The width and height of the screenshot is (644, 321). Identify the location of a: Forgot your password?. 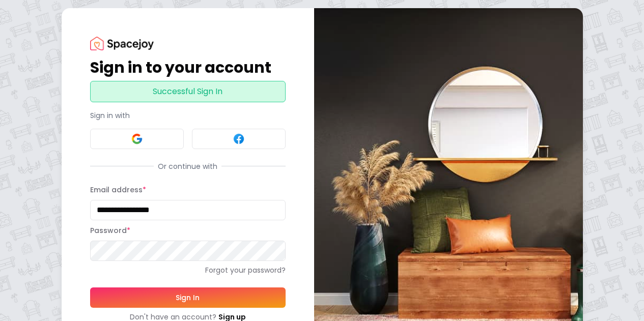
(188, 270).